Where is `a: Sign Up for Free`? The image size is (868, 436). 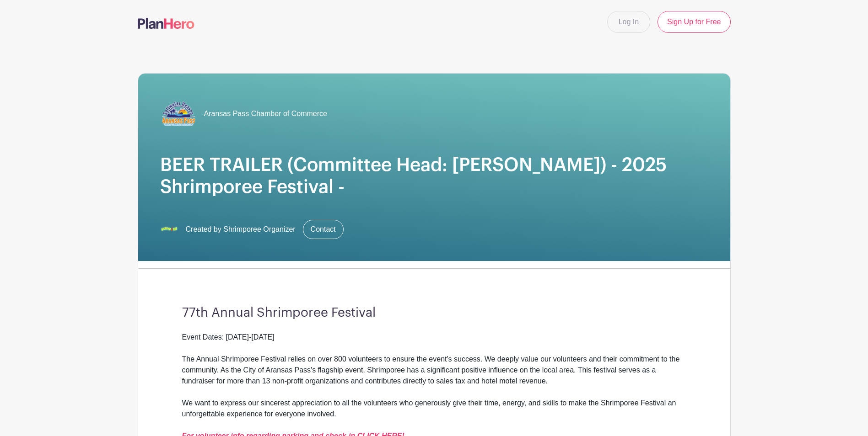
a: Sign Up for Free is located at coordinates (694, 22).